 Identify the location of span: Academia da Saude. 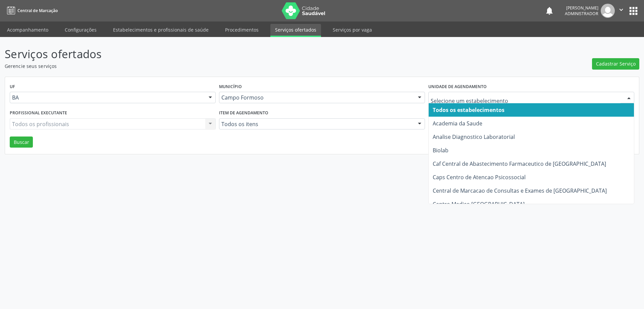
(458, 123).